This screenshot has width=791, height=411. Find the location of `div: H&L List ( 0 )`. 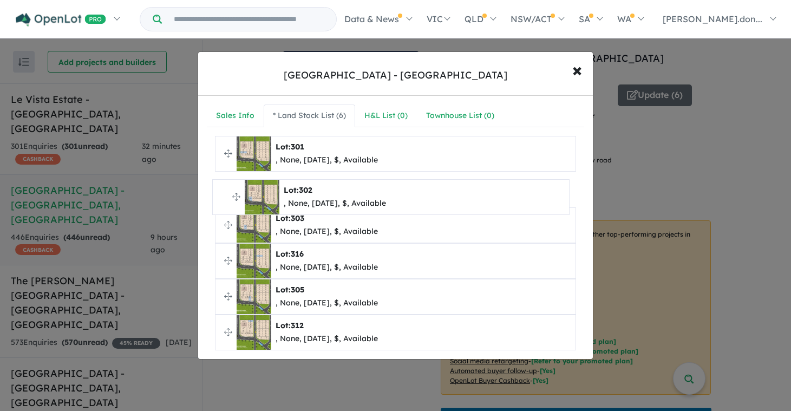

div: H&L List ( 0 ) is located at coordinates (386, 116).